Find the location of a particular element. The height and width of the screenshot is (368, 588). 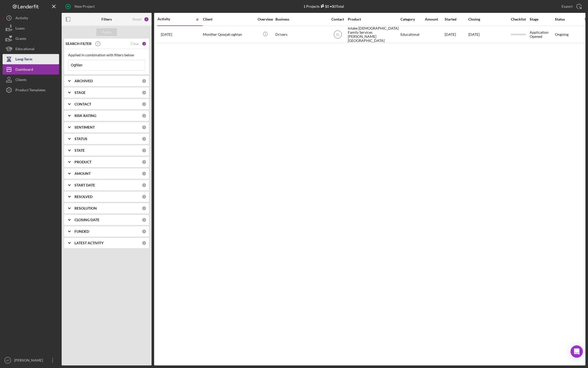

text: SL is located at coordinates (338, 34).